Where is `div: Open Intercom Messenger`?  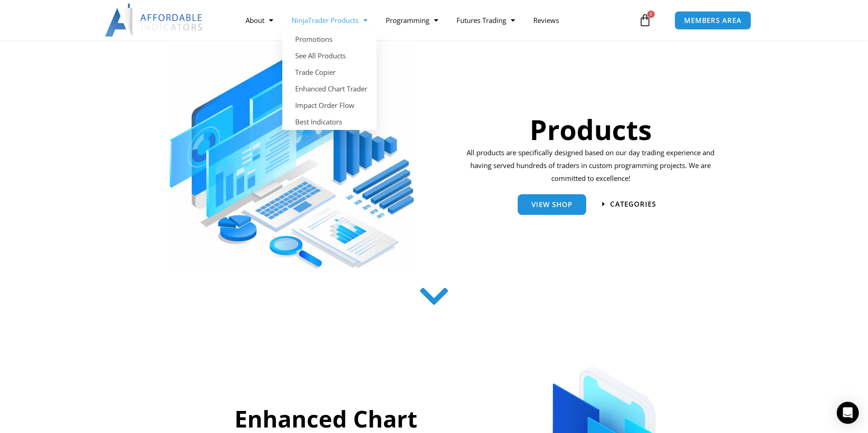 div: Open Intercom Messenger is located at coordinates (848, 413).